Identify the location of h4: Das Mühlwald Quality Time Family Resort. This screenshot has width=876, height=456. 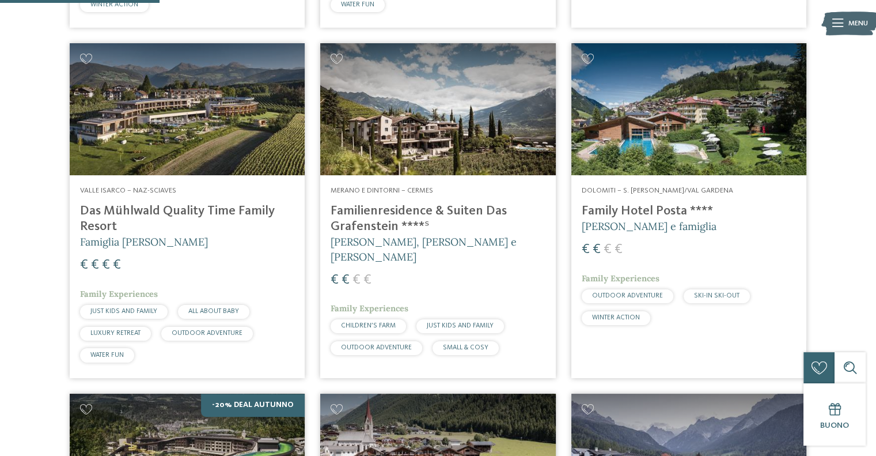
(187, 219).